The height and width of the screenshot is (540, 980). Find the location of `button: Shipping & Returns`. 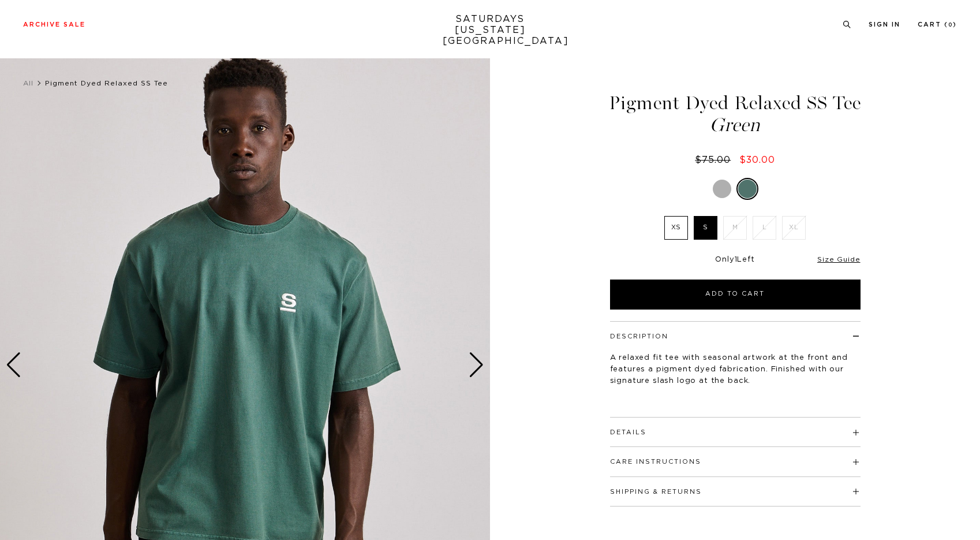

button: Shipping & Returns is located at coordinates (656, 491).